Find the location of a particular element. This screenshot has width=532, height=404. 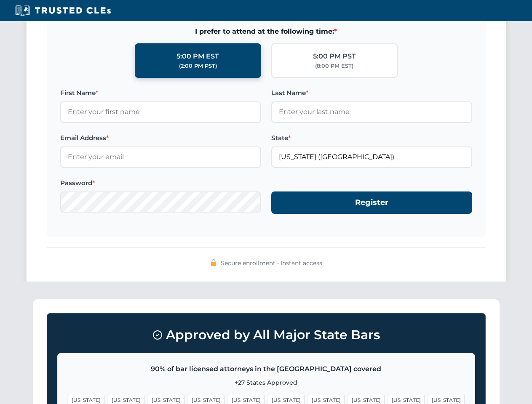

input: Enter your email is located at coordinates (161, 157).